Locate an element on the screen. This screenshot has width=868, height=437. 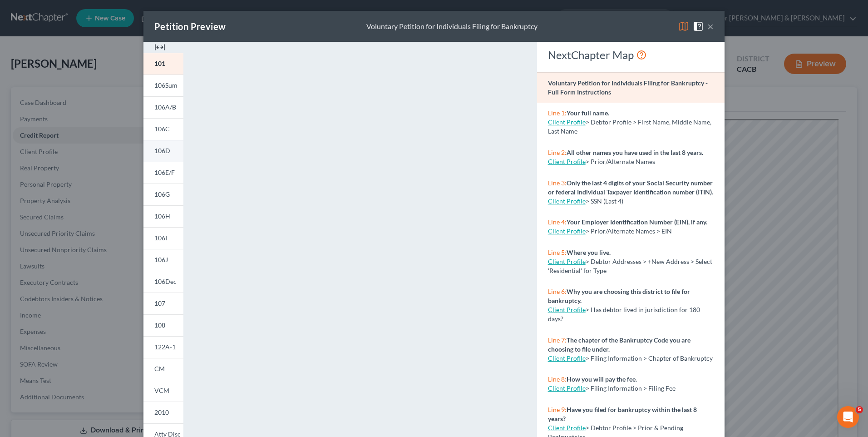
span: 106D is located at coordinates (162, 151).